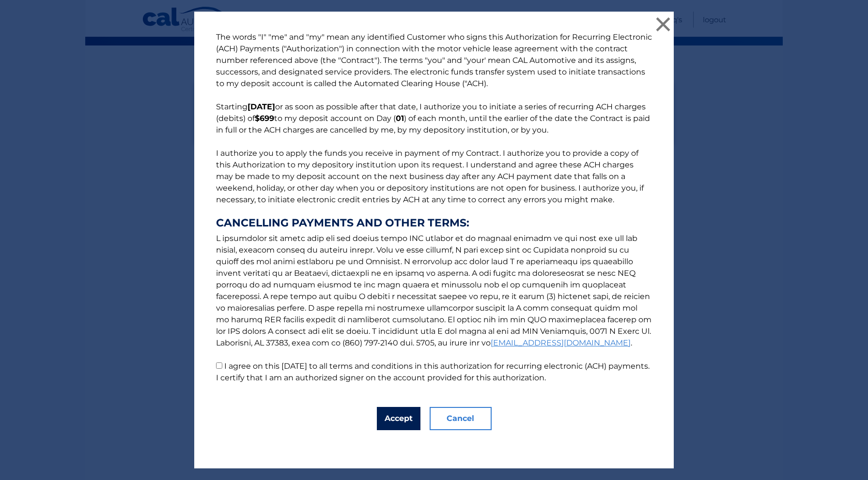 The height and width of the screenshot is (480, 868). I want to click on p: The words "I" "me" and "my" mean any identified Customer who signs this Authorization for Recurri..., so click(434, 207).